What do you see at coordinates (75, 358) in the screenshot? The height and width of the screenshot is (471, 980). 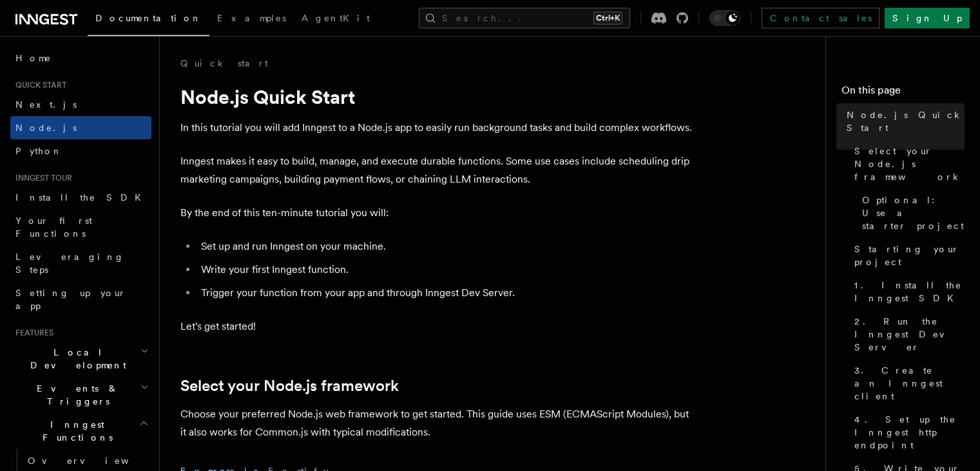 I see `span: Local Development` at bounding box center [75, 358].